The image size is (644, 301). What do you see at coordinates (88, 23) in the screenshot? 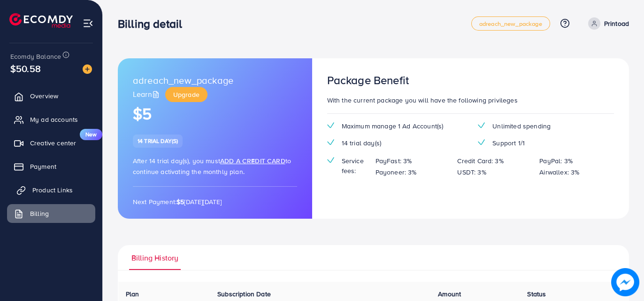
I see `img: menu` at bounding box center [88, 23].